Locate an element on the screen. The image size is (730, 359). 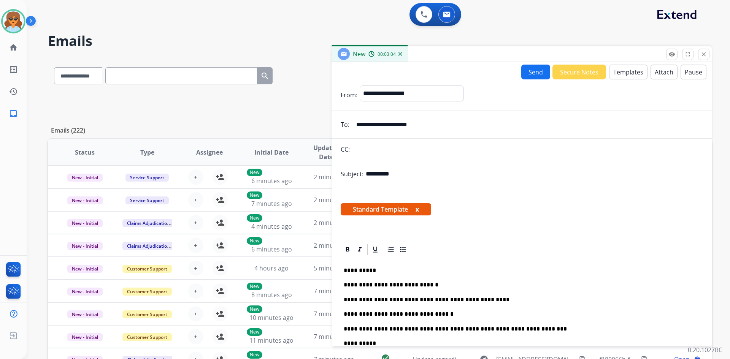
p: 0.20.1027RC is located at coordinates (705, 350).